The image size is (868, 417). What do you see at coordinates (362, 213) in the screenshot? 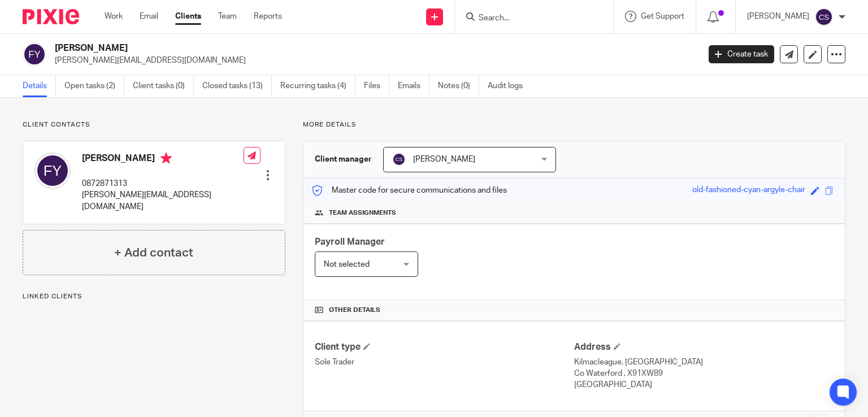
I see `span: Team assignments` at bounding box center [362, 213].